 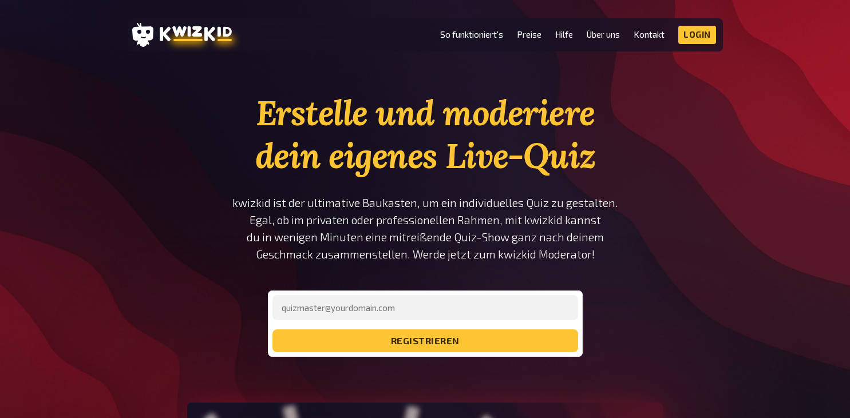 What do you see at coordinates (425, 341) in the screenshot?
I see `button: registrieren` at bounding box center [425, 341].